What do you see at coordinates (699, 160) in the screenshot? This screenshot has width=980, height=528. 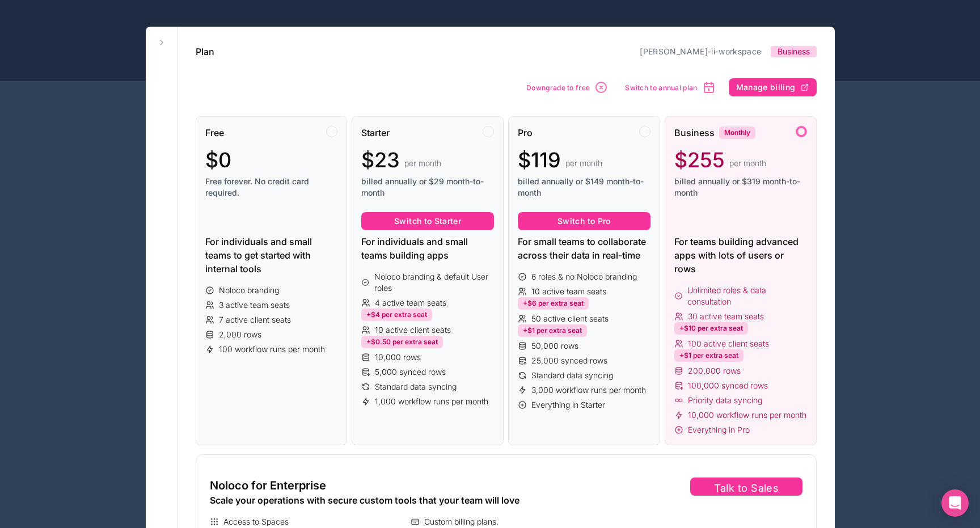 I see `span: $255` at bounding box center [699, 160].